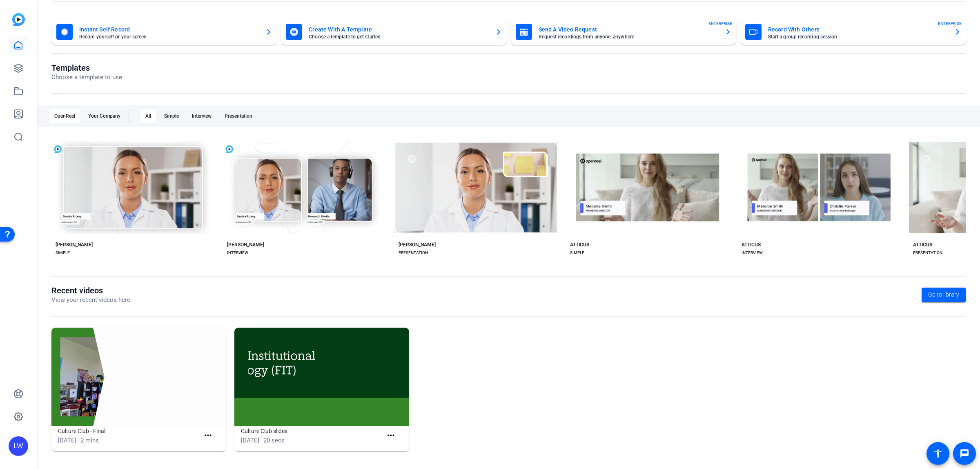 This screenshot has height=469, width=980. I want to click on img: Culture Club - Final, so click(139, 377).